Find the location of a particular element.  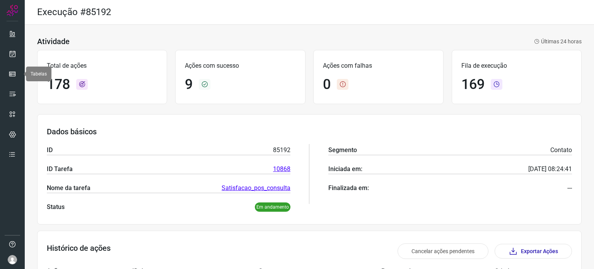

span: Tabelas is located at coordinates (39, 74).